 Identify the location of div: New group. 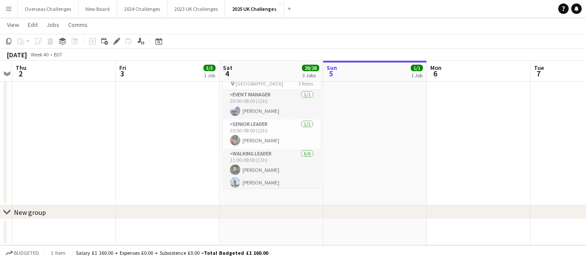
(30, 212).